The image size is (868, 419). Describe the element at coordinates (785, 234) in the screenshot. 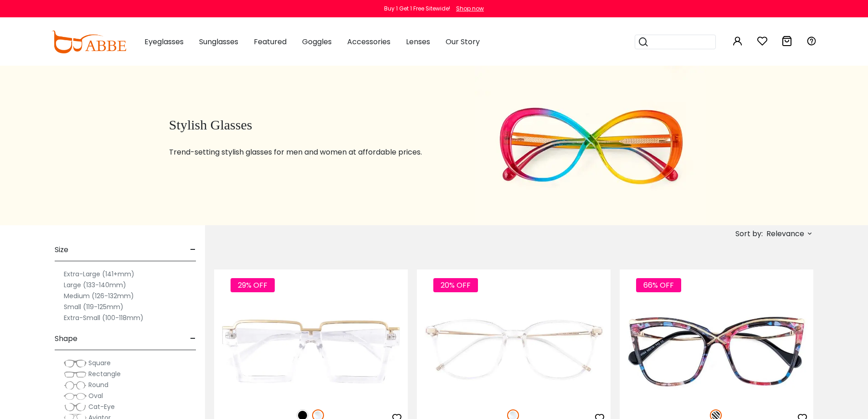

I see `span: Relevance` at that location.